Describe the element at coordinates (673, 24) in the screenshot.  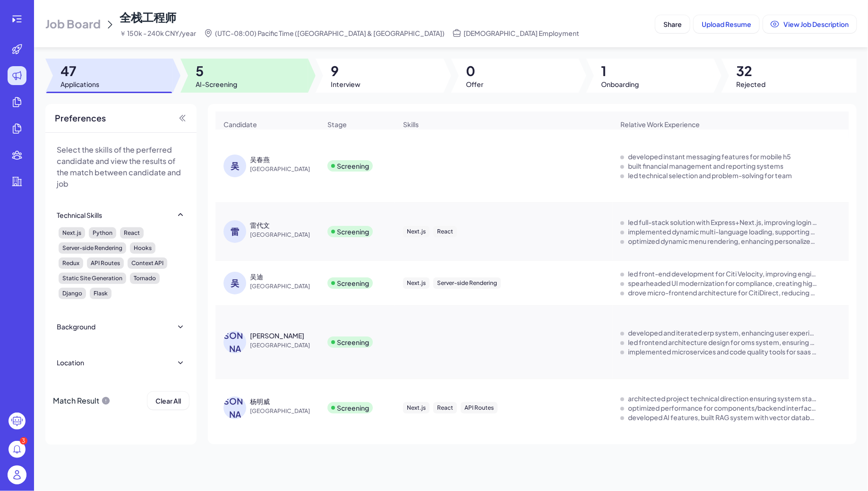
I see `span: Share` at that location.